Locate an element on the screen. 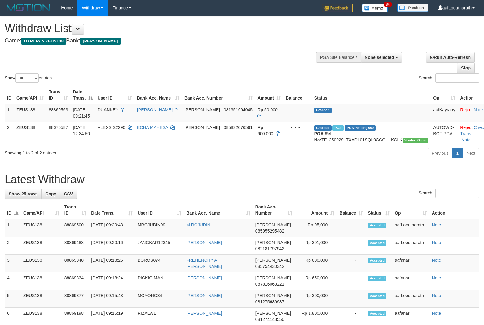 The image size is (484, 325). b: PGA Ref. No: is located at coordinates (324, 137).